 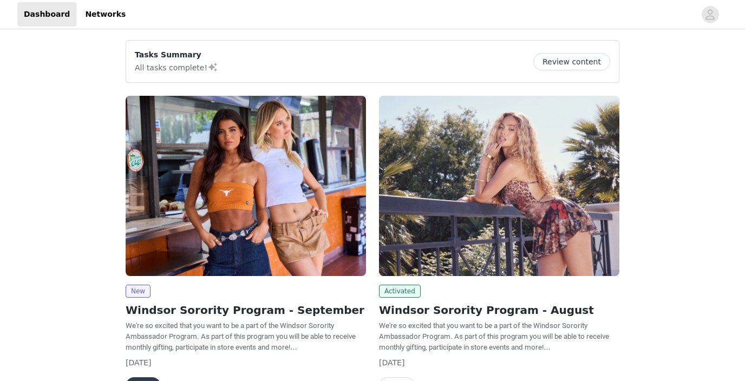 What do you see at coordinates (105, 14) in the screenshot?
I see `a: Networks` at bounding box center [105, 14].